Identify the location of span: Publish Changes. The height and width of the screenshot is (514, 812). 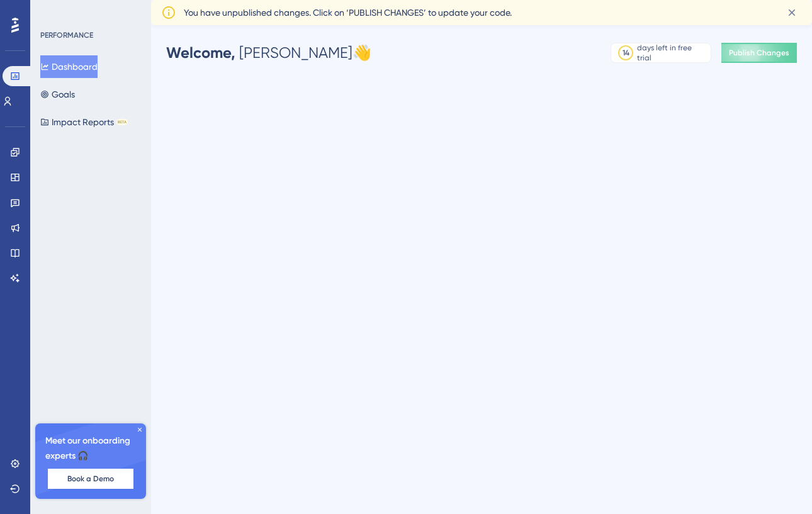
(759, 53).